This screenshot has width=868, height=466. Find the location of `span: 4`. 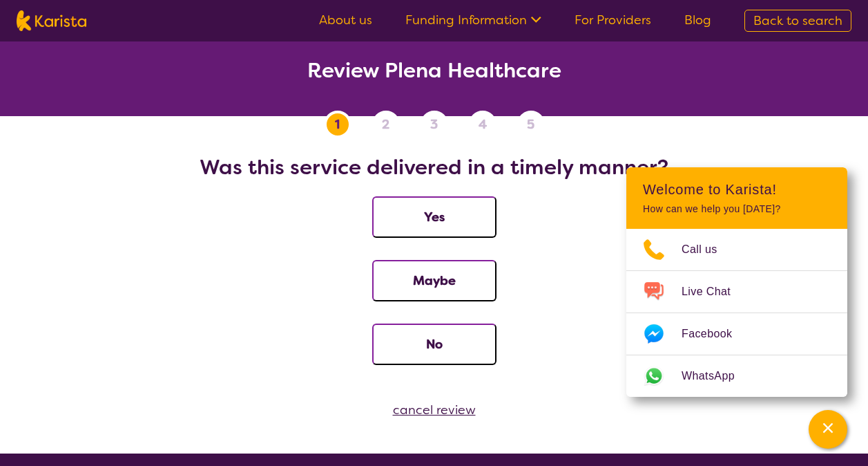

span: 4 is located at coordinates (483, 124).